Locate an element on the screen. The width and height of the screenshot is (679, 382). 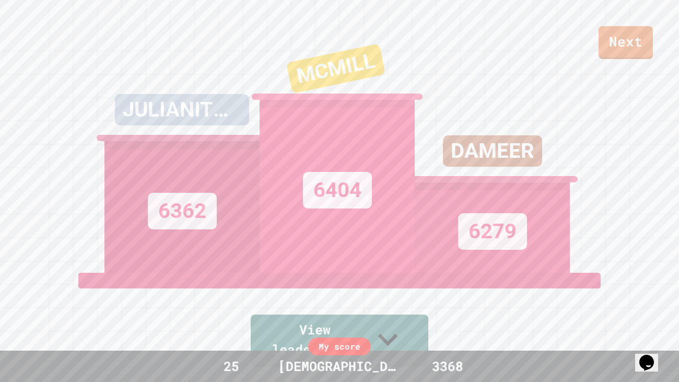
a: View leaderboard is located at coordinates (339, 340).